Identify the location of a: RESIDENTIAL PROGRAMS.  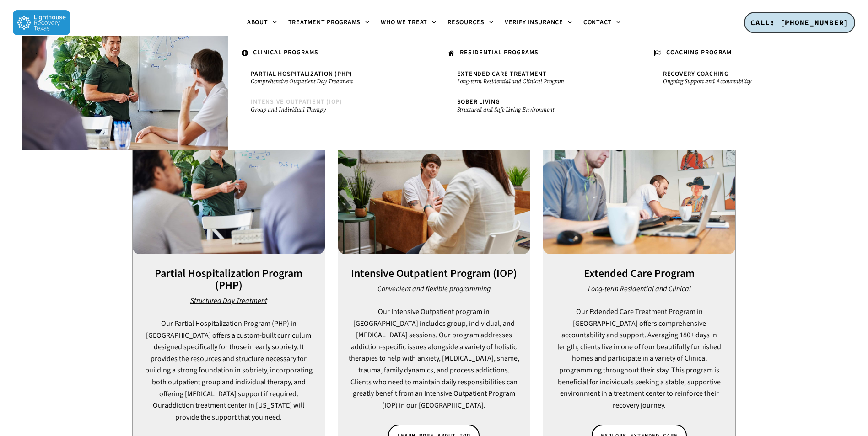
(537, 54).